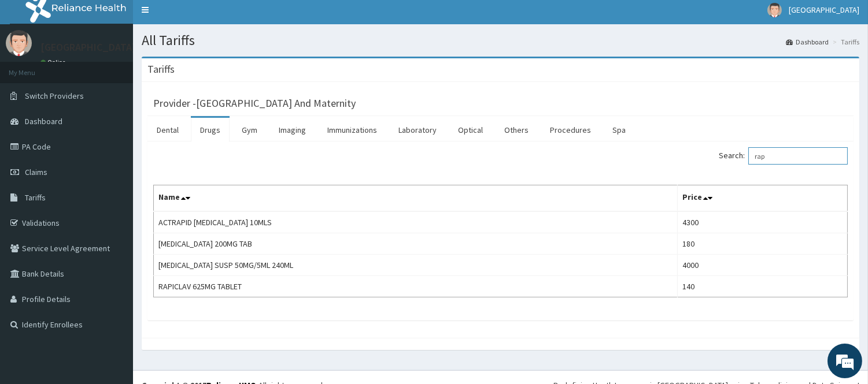 This screenshot has height=384, width=868. Describe the element at coordinates (416, 199) in the screenshot. I see `th: Name` at that location.